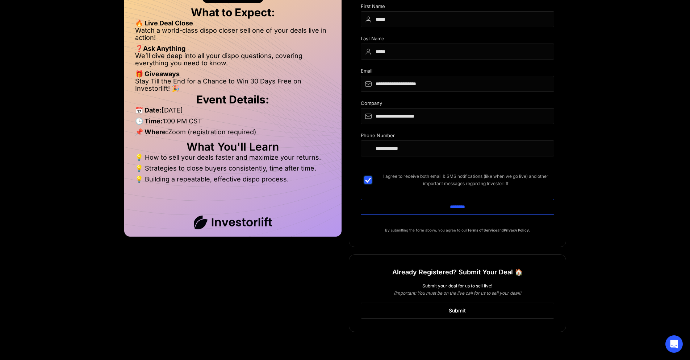  What do you see at coordinates (482, 230) in the screenshot?
I see `a: Terms of Service` at bounding box center [482, 230].